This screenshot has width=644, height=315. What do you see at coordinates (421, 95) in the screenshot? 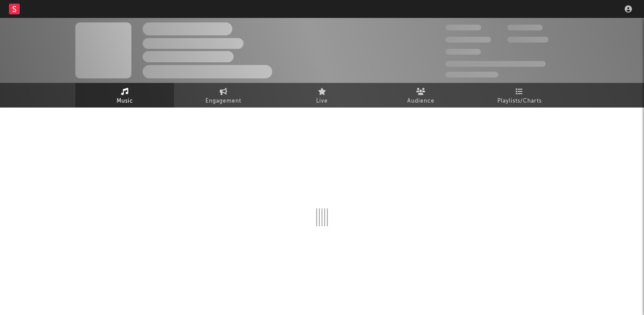
I see `a: Audience` at bounding box center [421, 95].